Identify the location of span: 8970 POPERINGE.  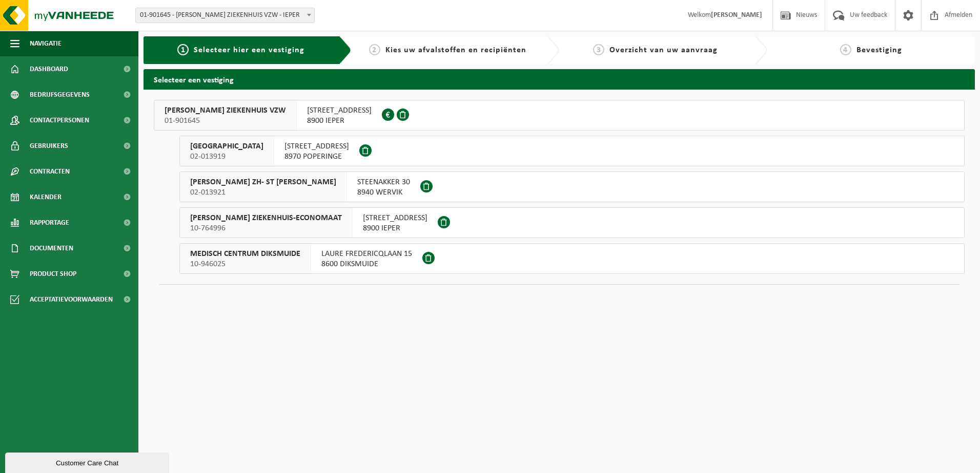
(317, 157).